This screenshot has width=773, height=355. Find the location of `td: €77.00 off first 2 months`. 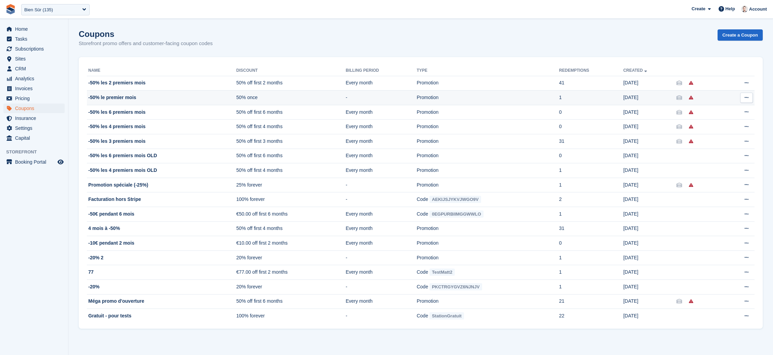

td: €77.00 off first 2 months is located at coordinates (291, 273).